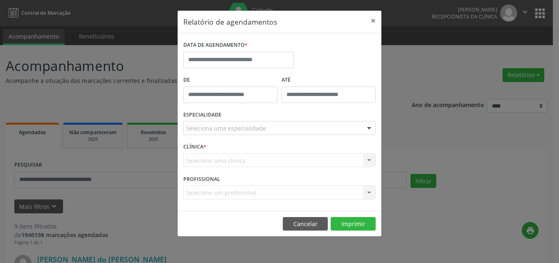 The width and height of the screenshot is (559, 263). What do you see at coordinates (374, 20) in the screenshot?
I see `button: Close` at bounding box center [374, 20].